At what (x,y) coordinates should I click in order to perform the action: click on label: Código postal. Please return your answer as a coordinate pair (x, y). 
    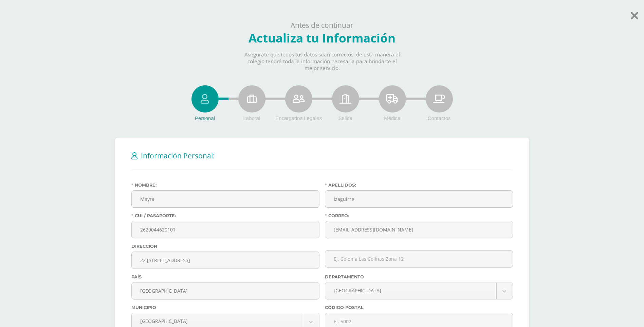
    Looking at the image, I should click on (419, 307).